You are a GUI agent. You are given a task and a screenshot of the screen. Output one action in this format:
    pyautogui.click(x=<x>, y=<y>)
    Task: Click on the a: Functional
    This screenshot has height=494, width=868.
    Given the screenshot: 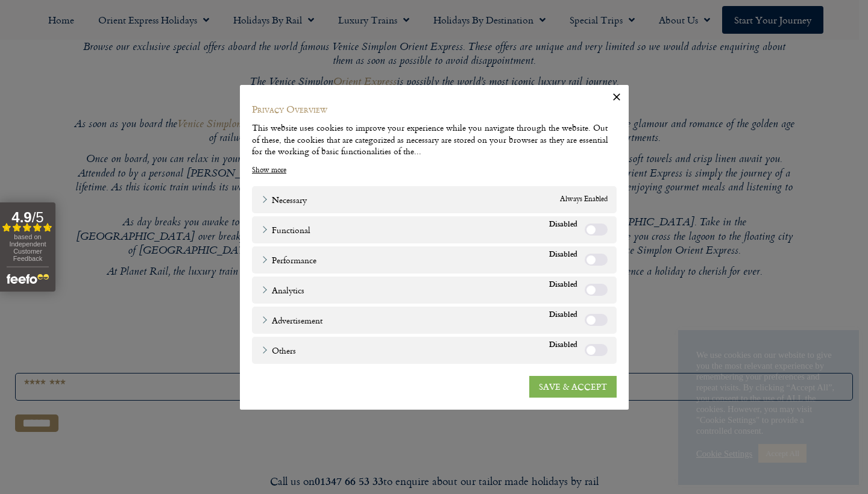 What is the action you would take?
    pyautogui.click(x=286, y=229)
    